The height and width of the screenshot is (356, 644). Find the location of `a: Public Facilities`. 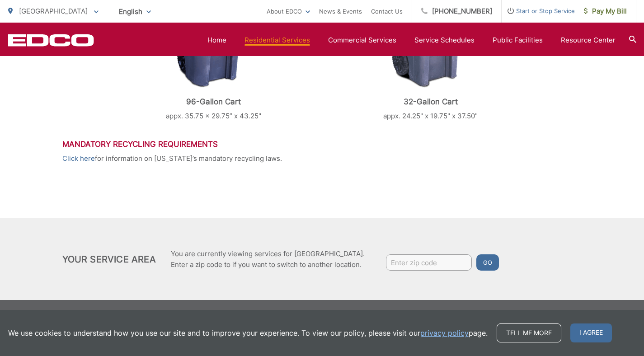

a: Public Facilities is located at coordinates (517, 40).